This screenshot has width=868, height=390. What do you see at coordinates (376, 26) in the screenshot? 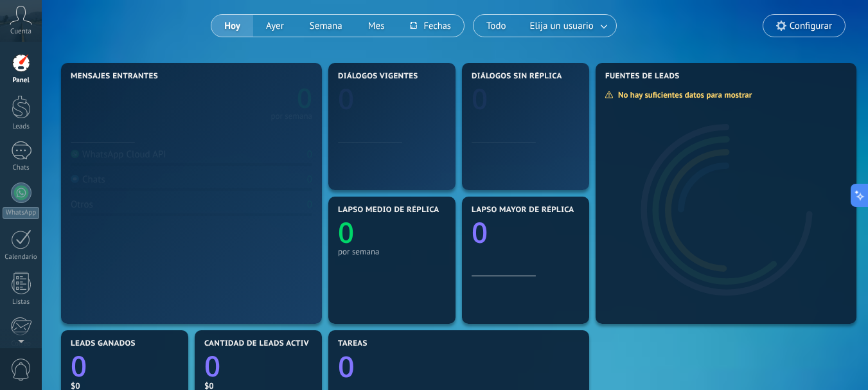
I see `button: Mes` at bounding box center [376, 26].